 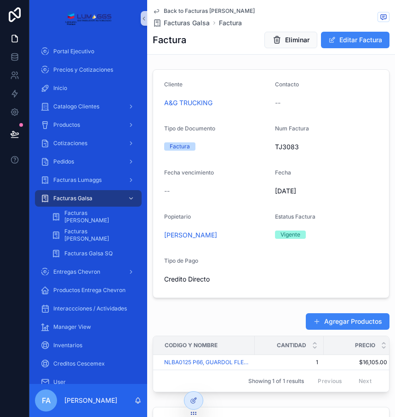 What do you see at coordinates (230, 23) in the screenshot?
I see `a: Factura` at bounding box center [230, 23].